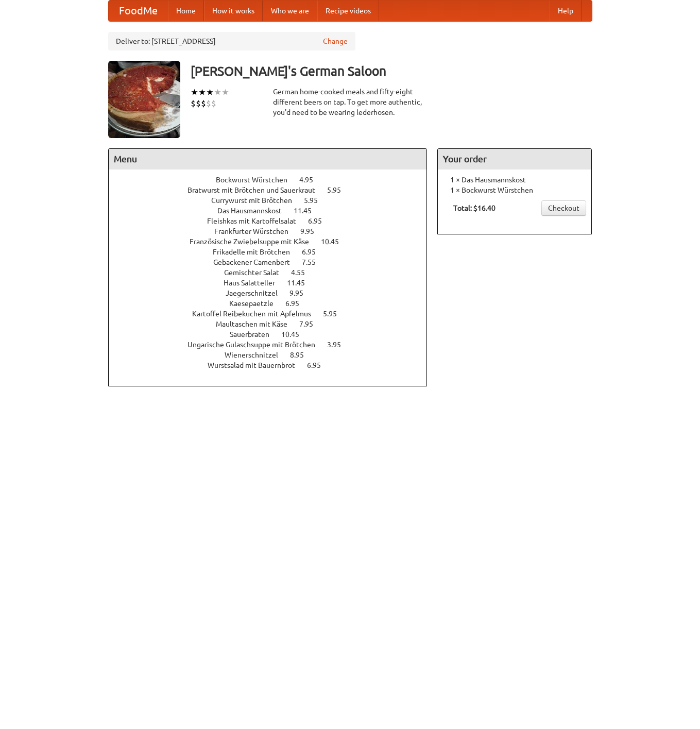 This screenshot has width=700, height=729. I want to click on span: 4.95, so click(311, 179).